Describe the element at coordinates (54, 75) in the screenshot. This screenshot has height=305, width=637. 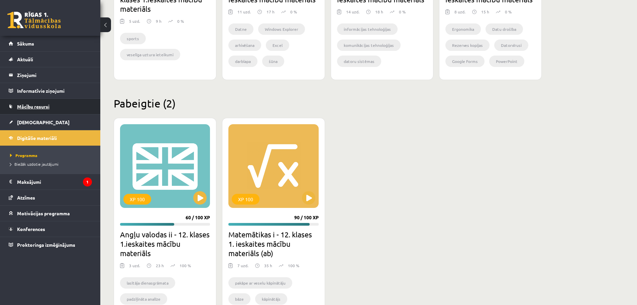
I see `legend: Ziņojumi` at that location.